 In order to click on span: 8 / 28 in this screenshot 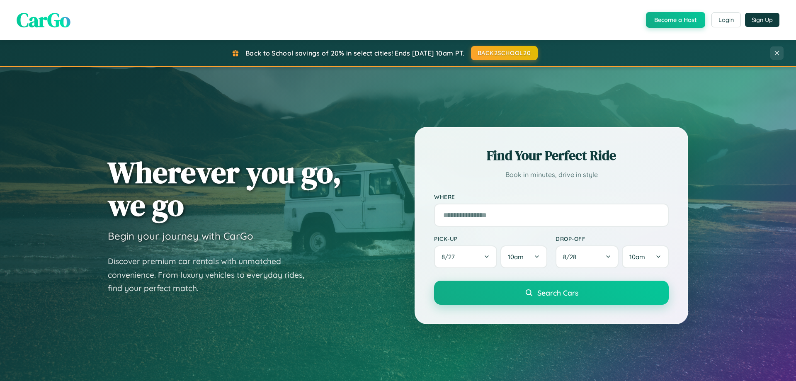, I will do `click(572, 257)`.